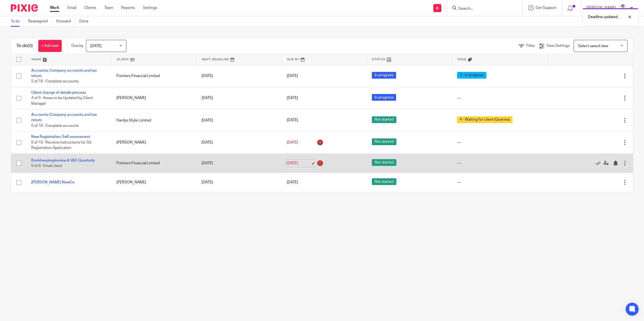  I want to click on span: View Settings, so click(558, 46).